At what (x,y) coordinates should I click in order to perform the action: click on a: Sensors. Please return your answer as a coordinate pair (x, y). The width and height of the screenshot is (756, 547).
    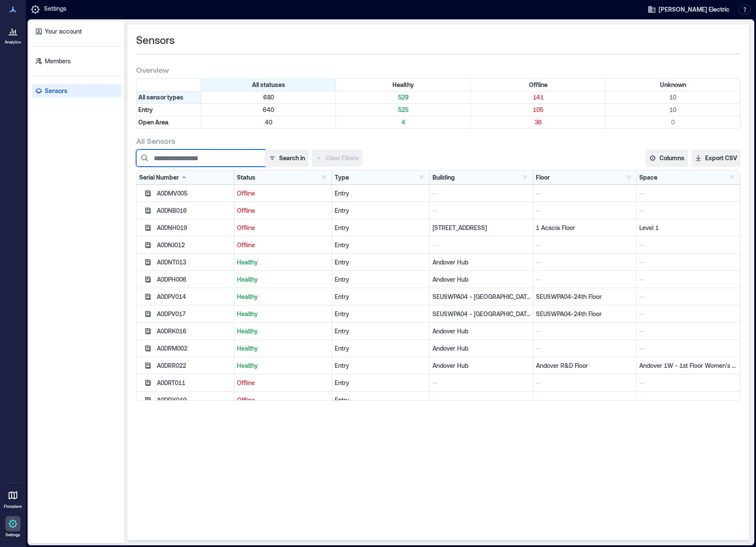
    Looking at the image, I should click on (77, 91).